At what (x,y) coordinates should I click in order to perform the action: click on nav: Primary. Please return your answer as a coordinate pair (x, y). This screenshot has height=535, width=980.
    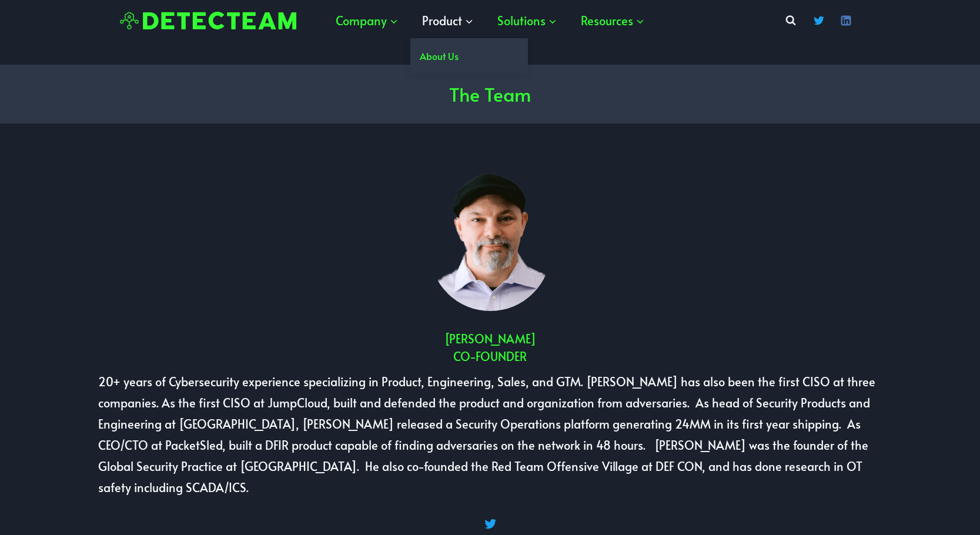
    Looking at the image, I should click on (490, 21).